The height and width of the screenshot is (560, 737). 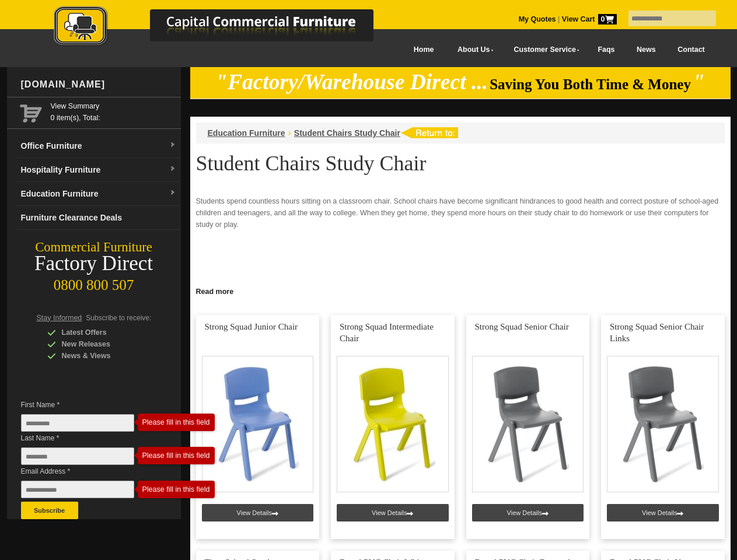 What do you see at coordinates (606, 50) in the screenshot?
I see `a: Faqs` at bounding box center [606, 50].